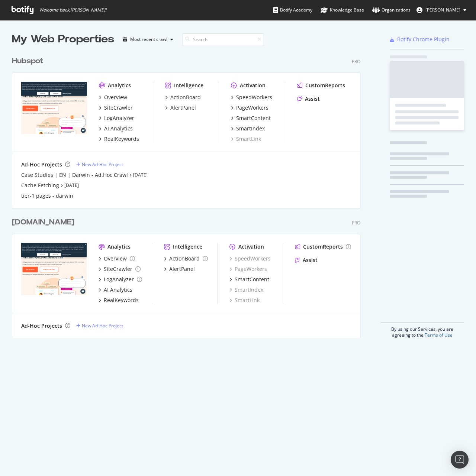  Describe the element at coordinates (189, 193) in the screenshot. I see `div: grid` at that location.